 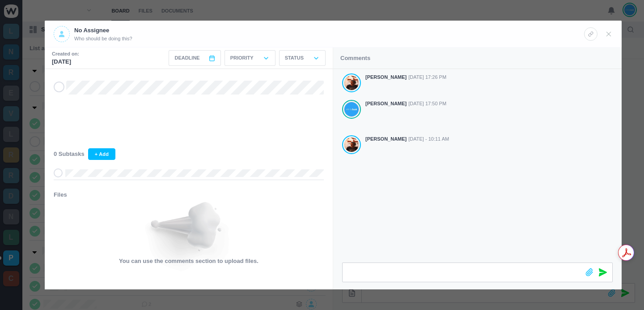 I want to click on span: Who should be doing this?, so click(x=103, y=38).